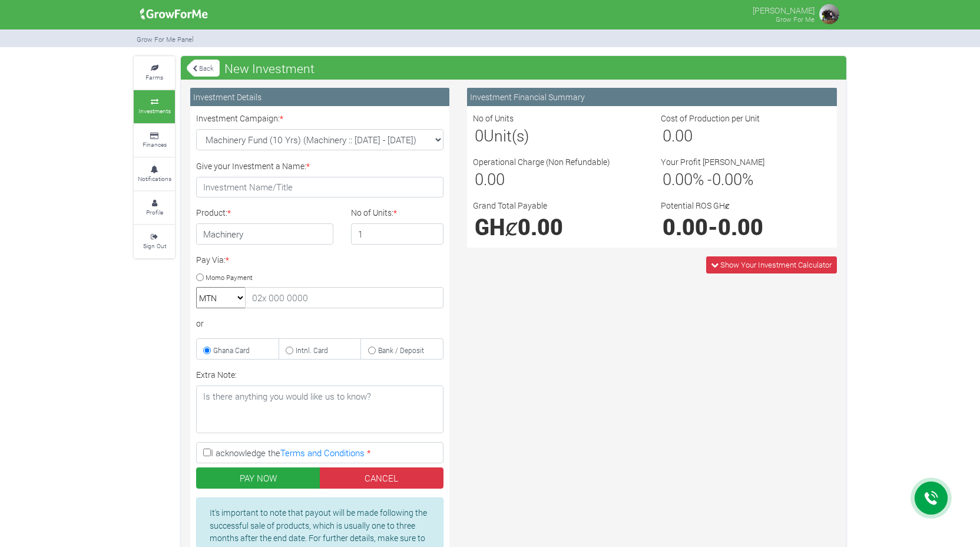 The height and width of the screenshot is (547, 980). I want to click on a: Terms and Conditions, so click(322, 453).